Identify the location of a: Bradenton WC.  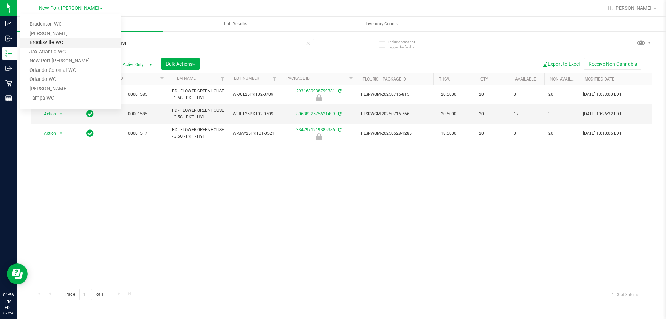
(71, 24).